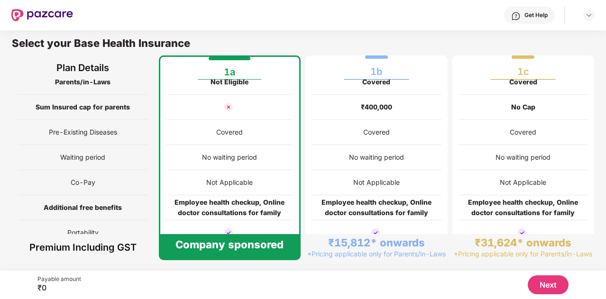 This screenshot has width=606, height=299. What do you see at coordinates (83, 132) in the screenshot?
I see `span: Pre-Existing Diseases` at bounding box center [83, 132].